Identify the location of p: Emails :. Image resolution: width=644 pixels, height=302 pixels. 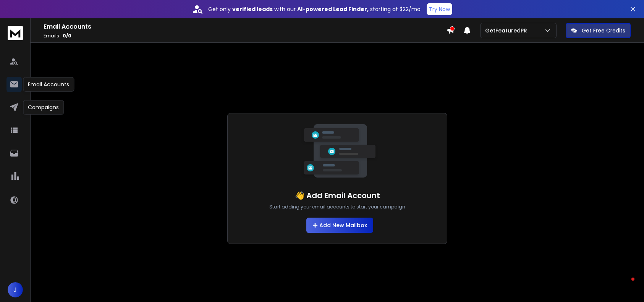
(245, 36).